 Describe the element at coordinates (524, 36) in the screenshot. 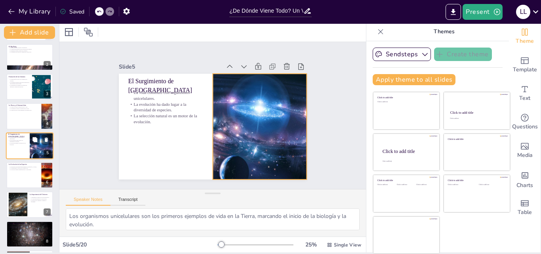

I see `div: Change the overall theme` at that location.